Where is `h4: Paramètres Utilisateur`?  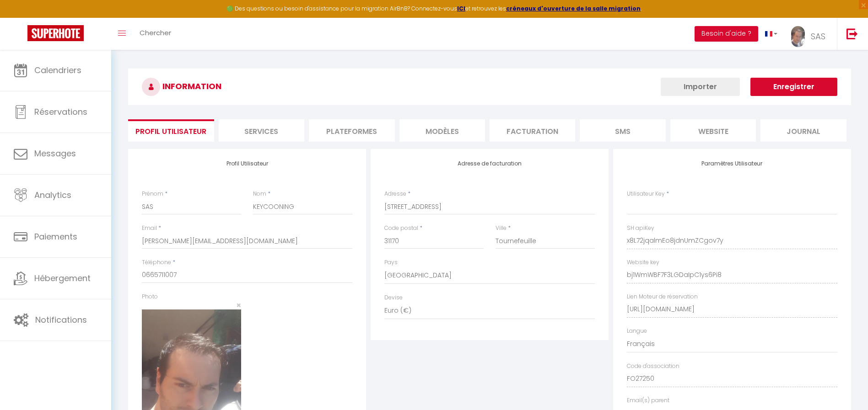
h4: Paramètres Utilisateur is located at coordinates (732, 164).